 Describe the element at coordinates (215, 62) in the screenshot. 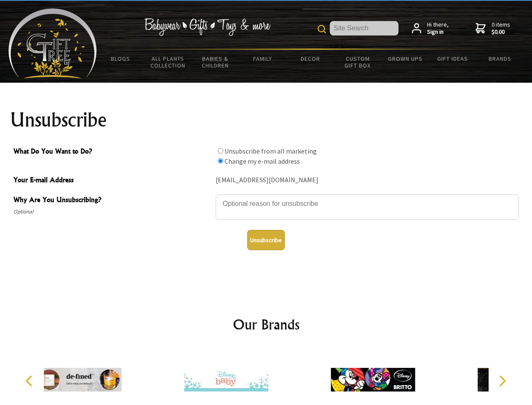

I see `a: Babies & Children` at that location.